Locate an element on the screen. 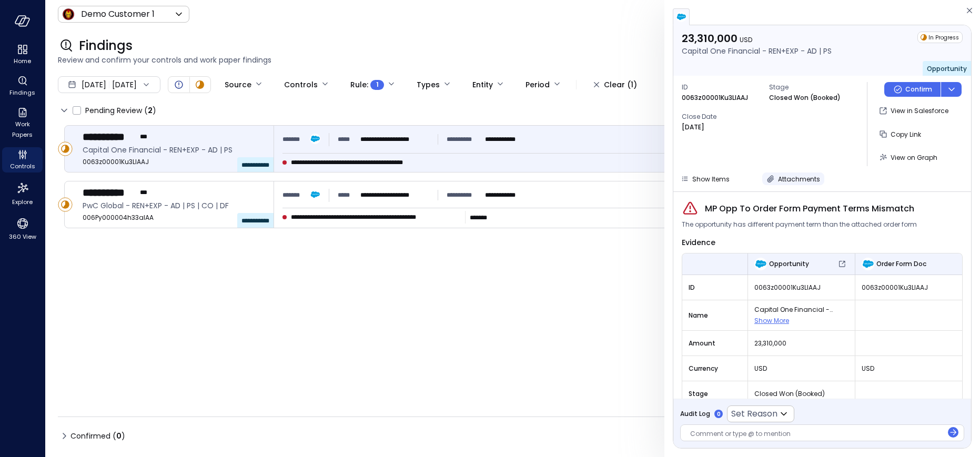 This screenshot has height=457, width=980. span: Controls is located at coordinates (22, 166).